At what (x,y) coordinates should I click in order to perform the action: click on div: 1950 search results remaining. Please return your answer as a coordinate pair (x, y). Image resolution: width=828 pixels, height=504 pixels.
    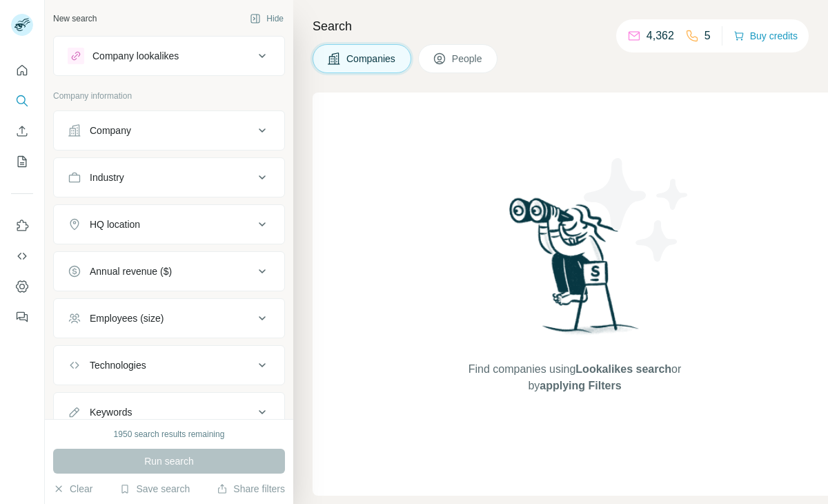
    Looking at the image, I should click on (169, 434).